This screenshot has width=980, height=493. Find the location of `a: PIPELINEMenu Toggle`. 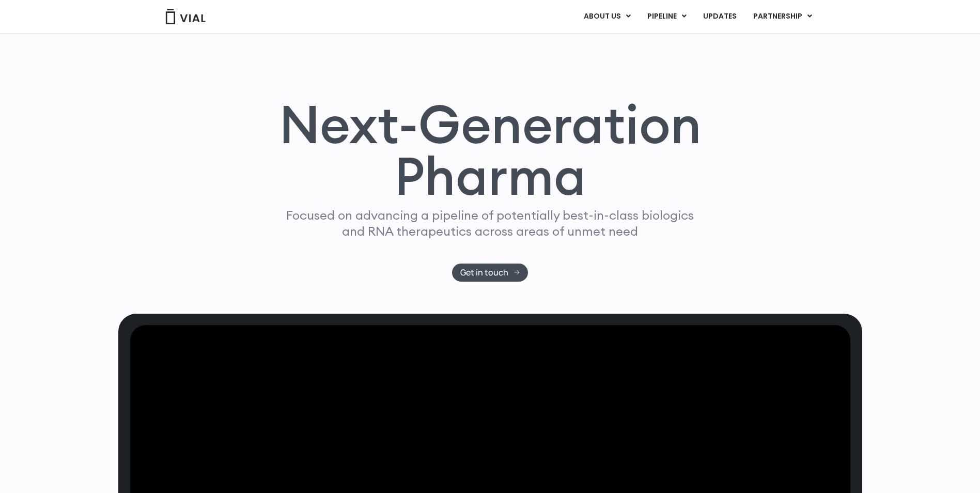

a: PIPELINEMenu Toggle is located at coordinates (666, 16).